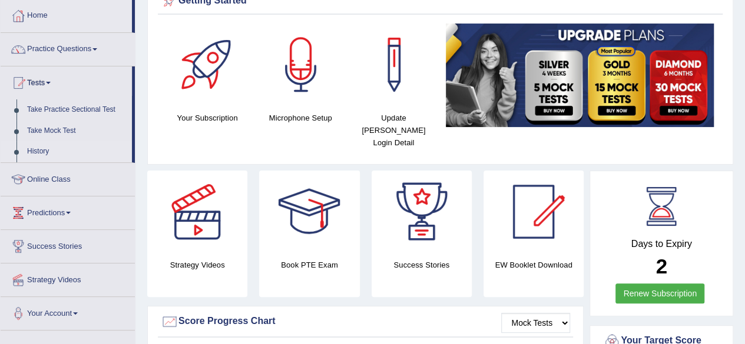 The width and height of the screenshot is (745, 344). What do you see at coordinates (207, 118) in the screenshot?
I see `h4: Your Subscription` at bounding box center [207, 118].